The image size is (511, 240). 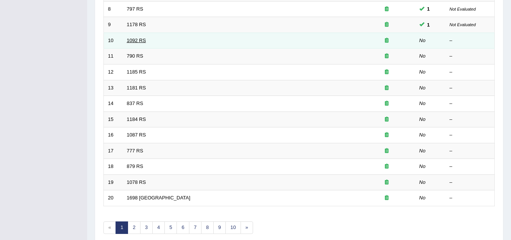 I want to click on td: 17, so click(x=113, y=151).